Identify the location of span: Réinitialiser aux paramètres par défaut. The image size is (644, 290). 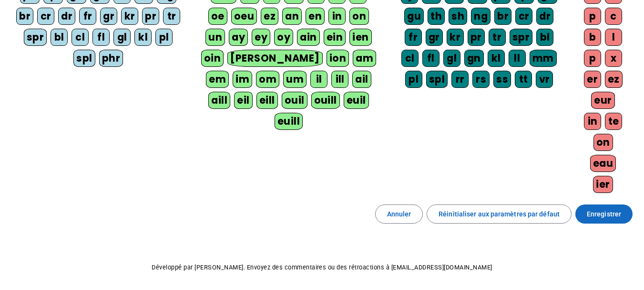
(499, 214).